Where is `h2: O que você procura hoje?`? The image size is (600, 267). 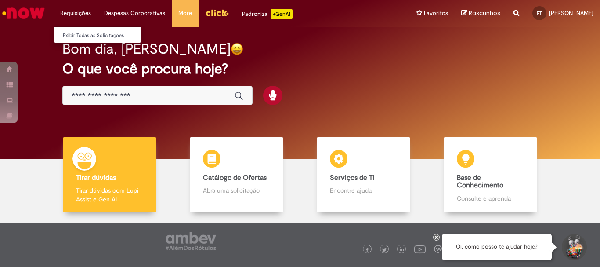 h2: O que você procura hoje? is located at coordinates (300, 69).